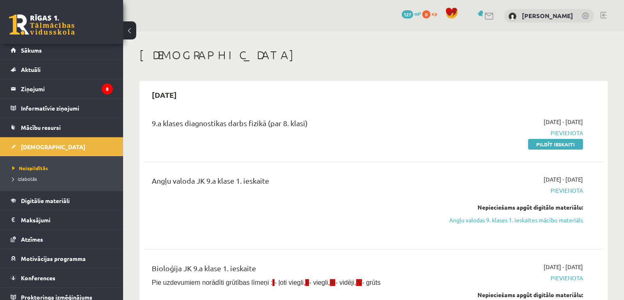  Describe the element at coordinates (332, 282) in the screenshot. I see `span: III` at that location.